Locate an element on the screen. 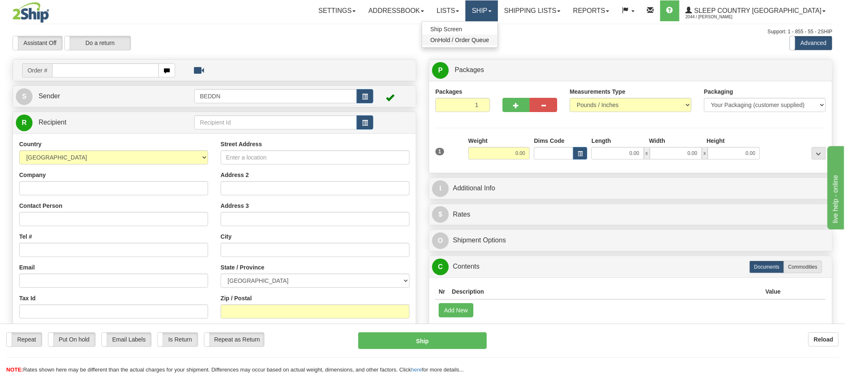 This screenshot has width=845, height=374. label: Width is located at coordinates (657, 141).